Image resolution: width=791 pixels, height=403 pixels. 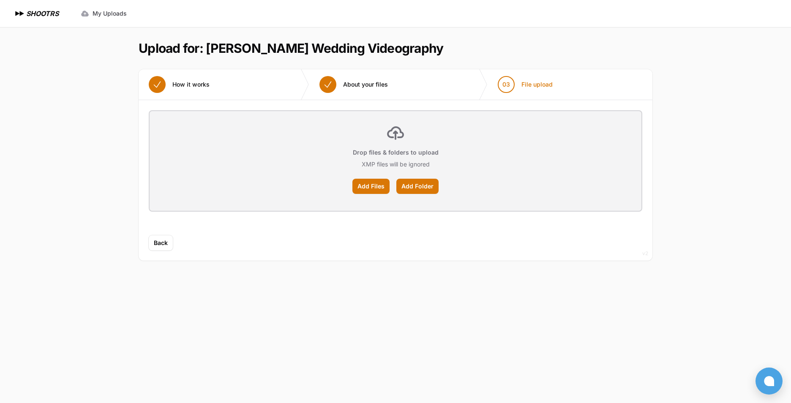 What do you see at coordinates (506, 84) in the screenshot?
I see `span: 03` at bounding box center [506, 84].